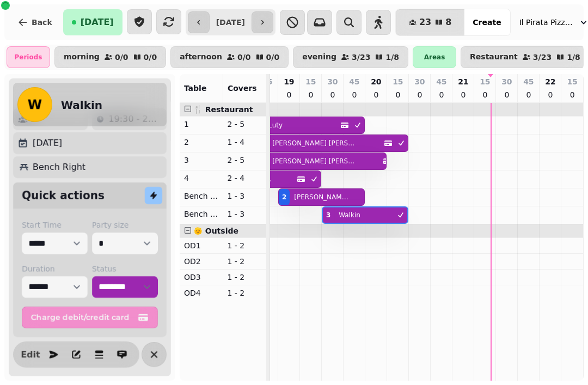  What do you see at coordinates (110, 57) in the screenshot?
I see `button: morning0/00/0` at bounding box center [110, 57].